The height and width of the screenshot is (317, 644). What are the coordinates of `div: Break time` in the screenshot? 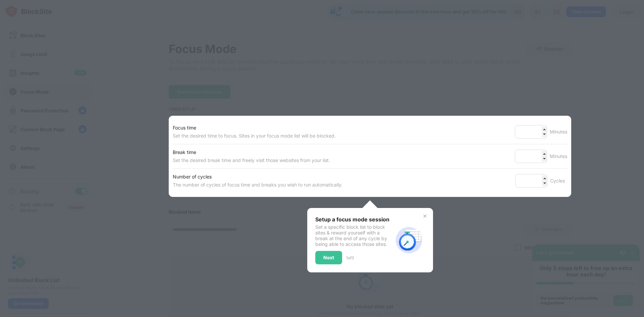 It's located at (251, 152).